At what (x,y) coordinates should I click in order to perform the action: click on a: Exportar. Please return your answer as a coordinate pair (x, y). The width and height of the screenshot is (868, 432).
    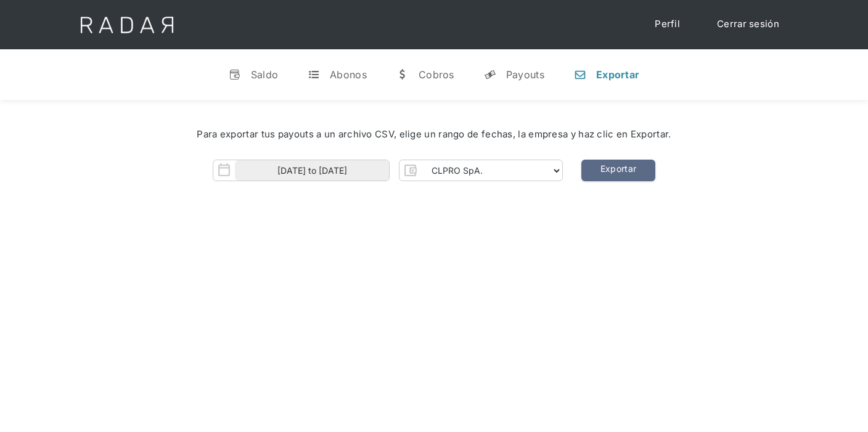
    Looking at the image, I should click on (618, 170).